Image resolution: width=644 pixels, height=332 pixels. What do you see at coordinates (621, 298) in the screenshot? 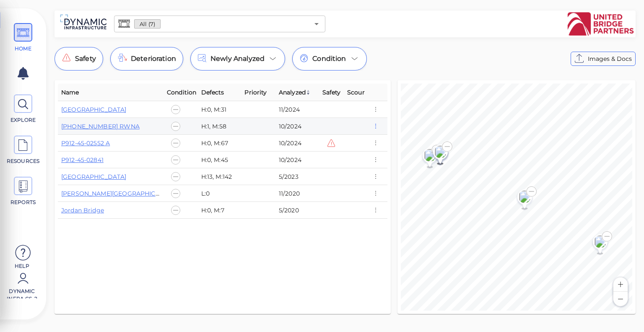
I see `button: Zoom out` at bounding box center [621, 298].